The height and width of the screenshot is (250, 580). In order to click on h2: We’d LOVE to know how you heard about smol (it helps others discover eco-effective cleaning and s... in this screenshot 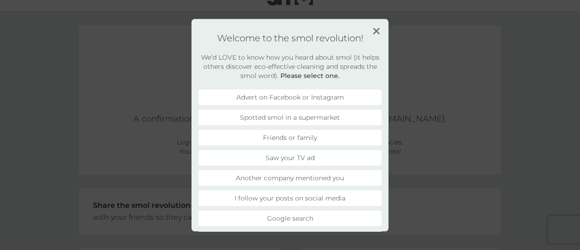, I will do `click(290, 66)`.